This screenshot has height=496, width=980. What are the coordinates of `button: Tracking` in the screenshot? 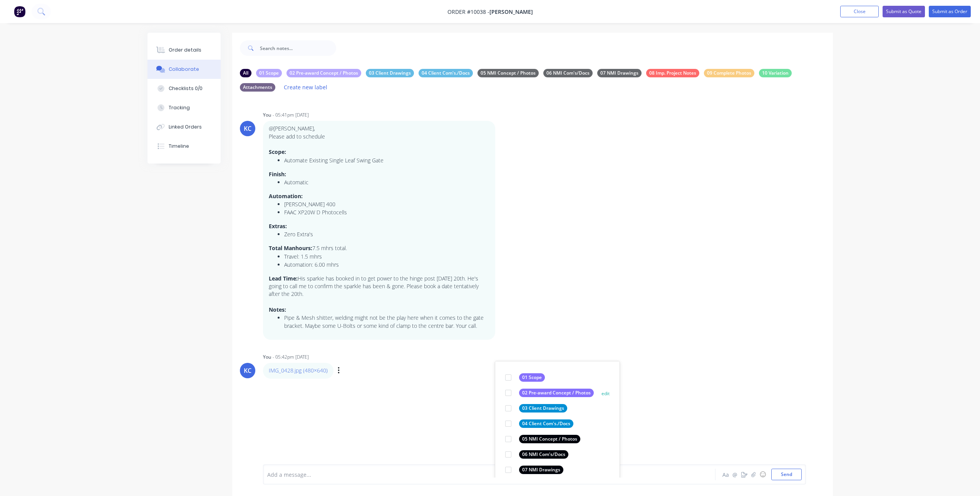 It's located at (184, 108).